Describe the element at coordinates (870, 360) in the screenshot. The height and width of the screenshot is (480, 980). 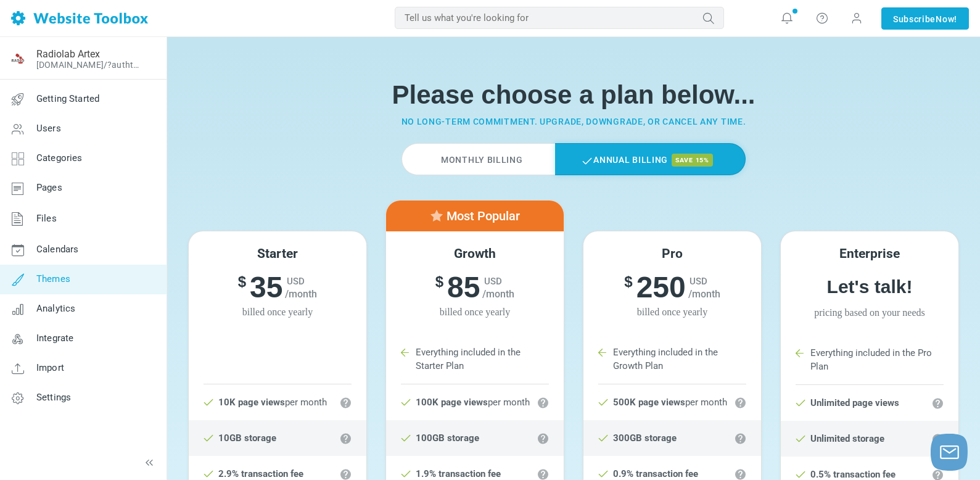
I see `li: Everything included in the Pro Plan` at that location.